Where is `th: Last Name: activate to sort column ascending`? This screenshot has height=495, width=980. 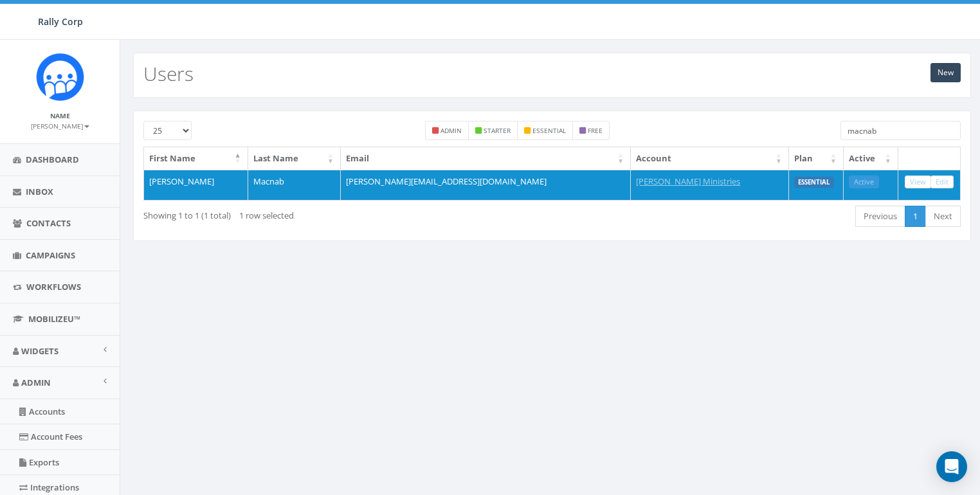 th: Last Name: activate to sort column ascending is located at coordinates (295, 158).